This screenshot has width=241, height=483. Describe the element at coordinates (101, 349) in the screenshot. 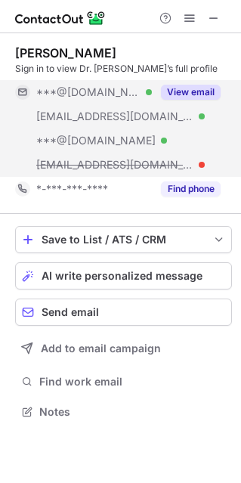

I see `span: Add to email campaign` at that location.